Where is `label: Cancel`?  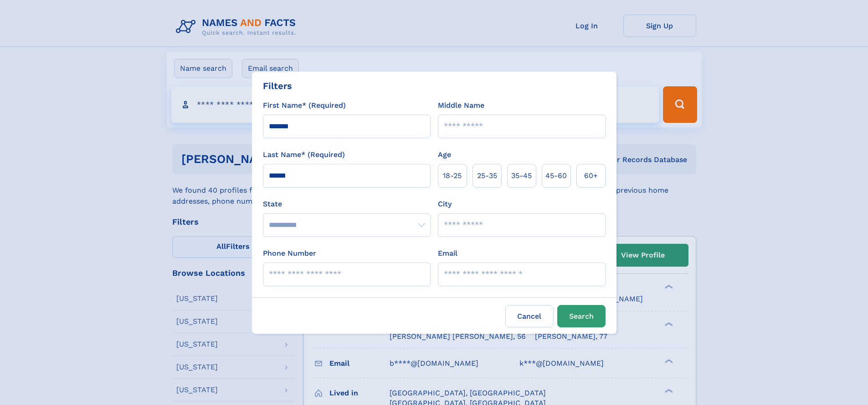
label: Cancel is located at coordinates (529, 316).